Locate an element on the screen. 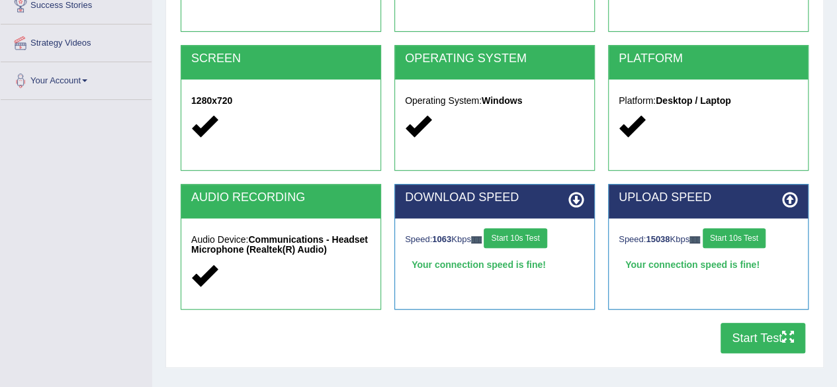 The width and height of the screenshot is (837, 387). h5: Platform: is located at coordinates (708, 101).